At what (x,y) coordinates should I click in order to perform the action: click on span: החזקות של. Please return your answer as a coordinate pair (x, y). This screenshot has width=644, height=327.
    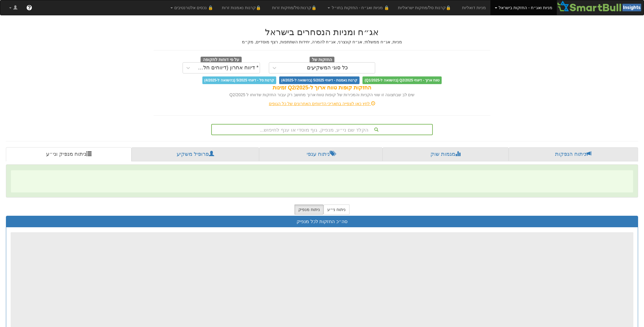
    Looking at the image, I should click on (322, 60).